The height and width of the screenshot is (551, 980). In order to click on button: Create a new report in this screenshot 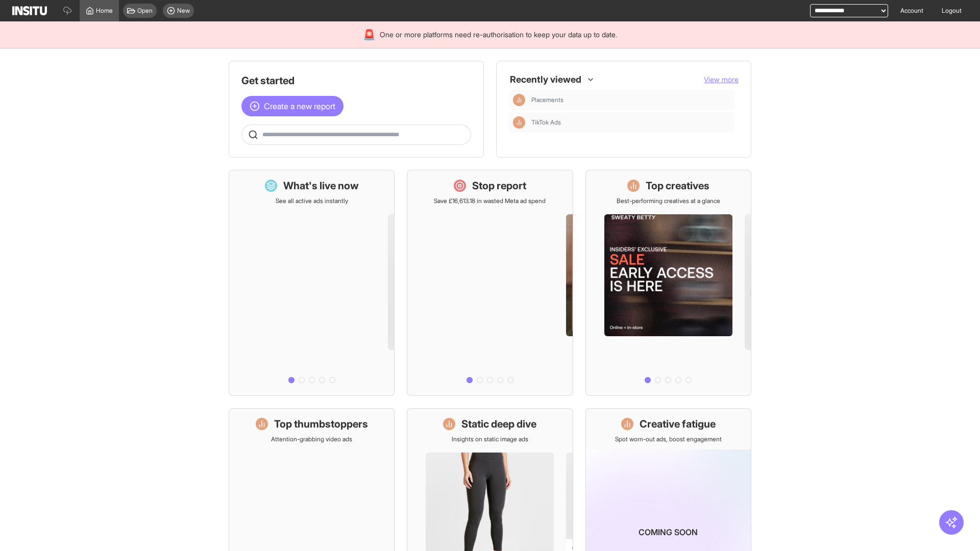, I will do `click(293, 106)`.